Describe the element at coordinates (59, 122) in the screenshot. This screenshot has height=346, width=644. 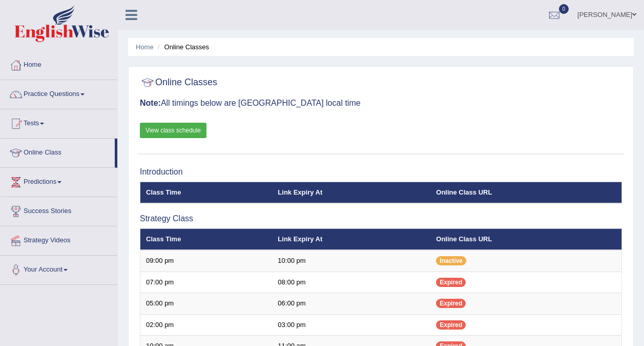
I see `a: Tests` at that location.